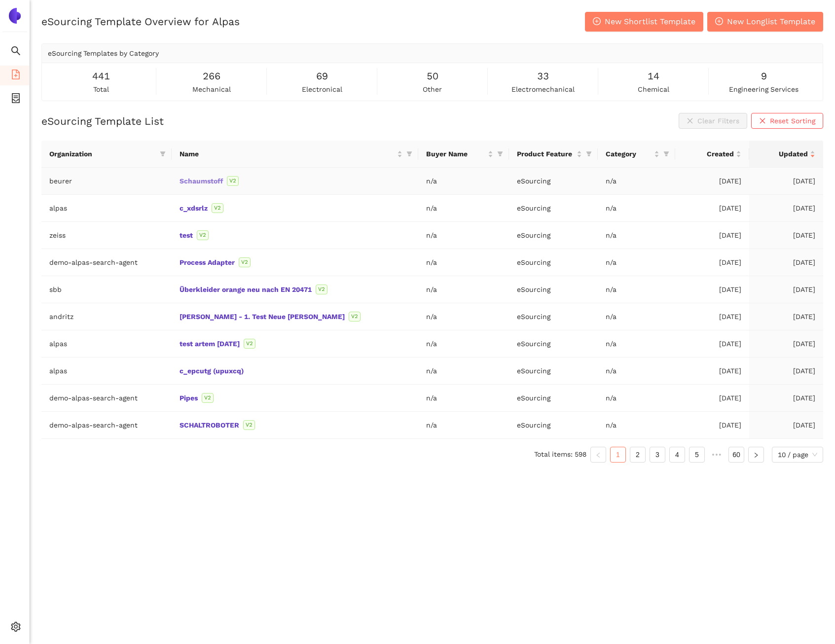 This screenshot has width=835, height=644. I want to click on button: right, so click(756, 455).